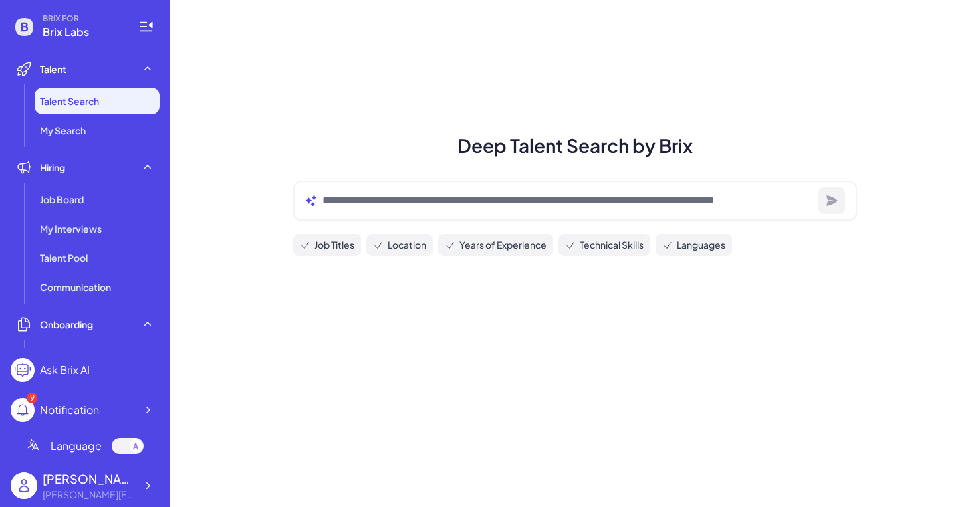  I want to click on span: Talent Pool, so click(64, 258).